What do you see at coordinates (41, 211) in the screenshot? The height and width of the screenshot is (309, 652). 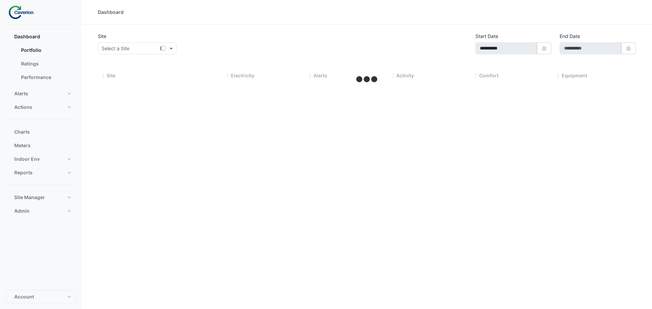 I see `button: Admin` at bounding box center [41, 211].